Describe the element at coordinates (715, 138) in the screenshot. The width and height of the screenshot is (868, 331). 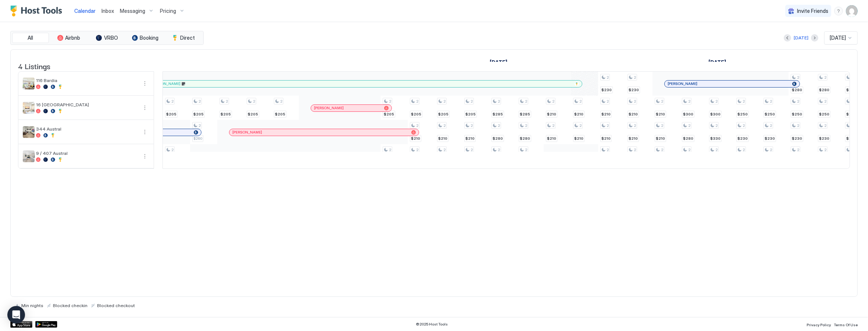
I see `span: $330` at that location.